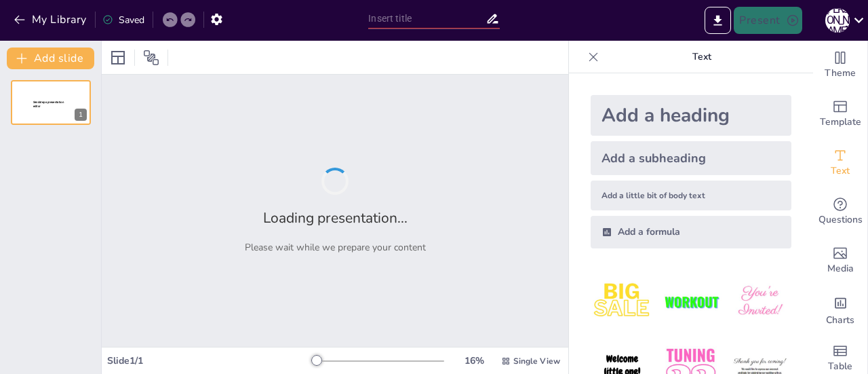 This screenshot has width=868, height=374. What do you see at coordinates (335, 218) in the screenshot?
I see `h2: Loading presentation...` at bounding box center [335, 218].